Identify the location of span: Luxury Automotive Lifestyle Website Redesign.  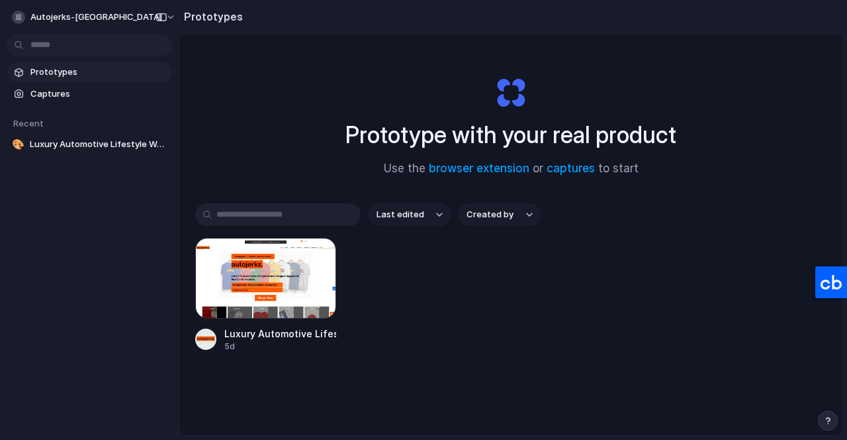
(98, 144).